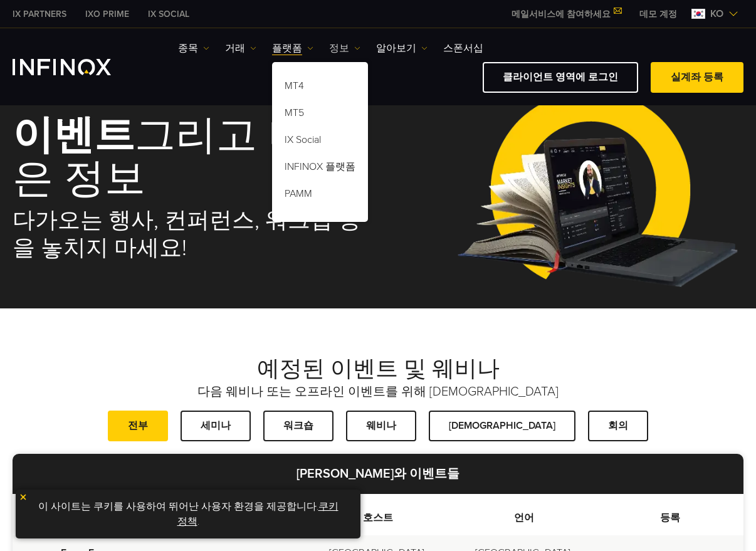 Image resolution: width=756 pixels, height=551 pixels. What do you see at coordinates (194, 48) in the screenshot?
I see `a: 종목` at bounding box center [194, 48].